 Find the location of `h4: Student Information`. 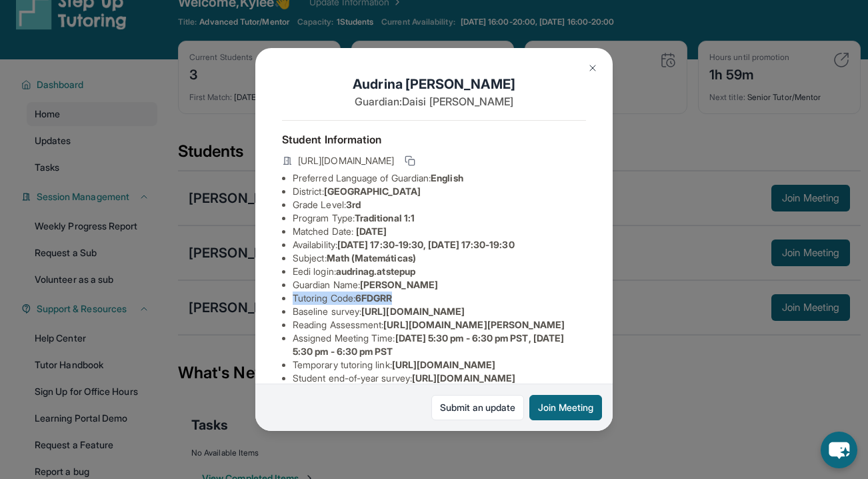

h4: Student Information is located at coordinates (434, 139).